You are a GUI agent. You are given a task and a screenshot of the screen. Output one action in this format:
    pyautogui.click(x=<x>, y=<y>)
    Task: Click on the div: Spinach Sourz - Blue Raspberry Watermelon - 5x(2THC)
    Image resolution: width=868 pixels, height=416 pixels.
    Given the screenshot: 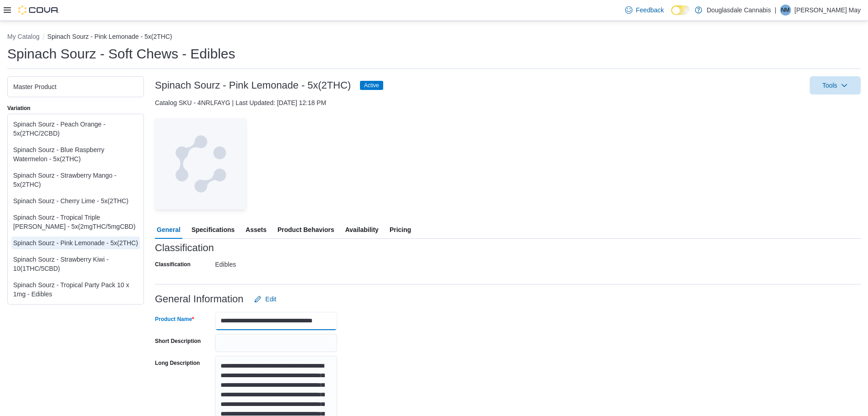 What is the action you would take?
    pyautogui.click(x=76, y=154)
    